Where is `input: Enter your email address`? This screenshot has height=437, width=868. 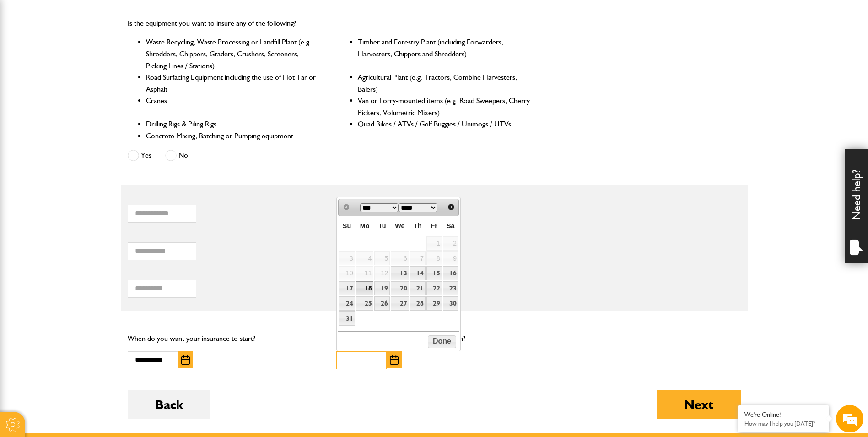
input: Enter your email address is located at coordinates (89, 122).